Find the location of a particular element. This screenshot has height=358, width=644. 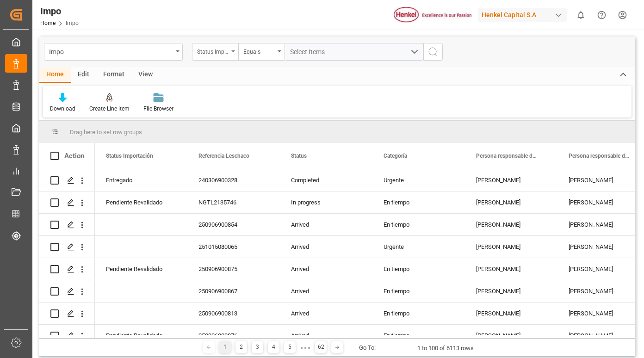

div: 1 to 100 of 6113 rows is located at coordinates (445, 348).